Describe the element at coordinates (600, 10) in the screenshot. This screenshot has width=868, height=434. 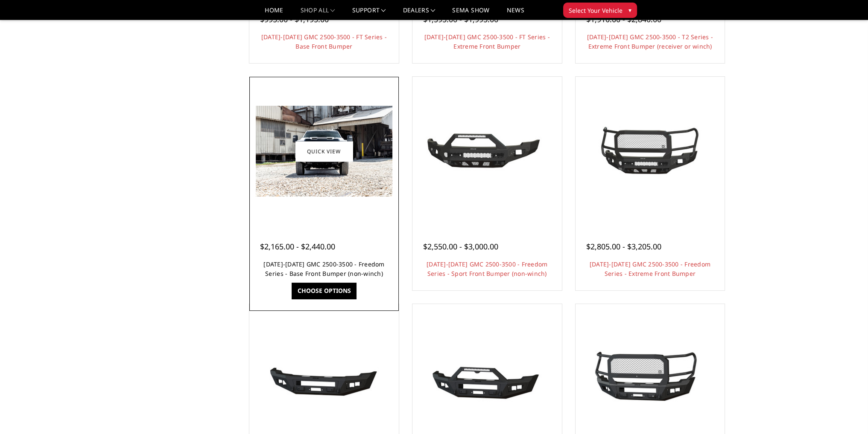
I see `button: Select Your Vehicle` at that location.